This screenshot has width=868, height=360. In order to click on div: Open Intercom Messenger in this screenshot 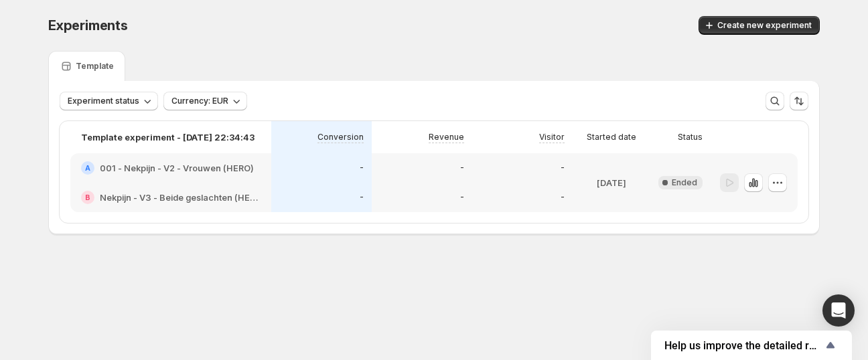, I will do `click(839, 311)`.